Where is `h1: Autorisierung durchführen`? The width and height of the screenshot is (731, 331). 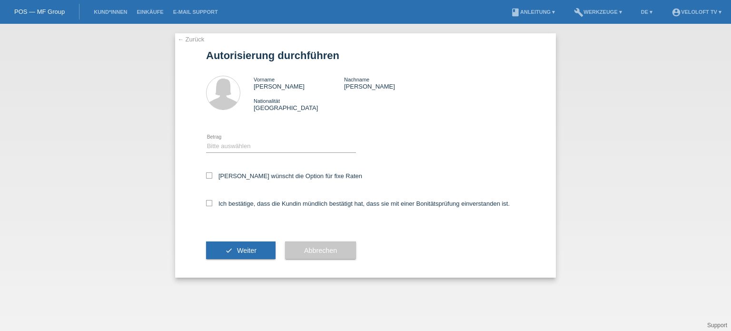 h1: Autorisierung durchführen is located at coordinates (366, 55).